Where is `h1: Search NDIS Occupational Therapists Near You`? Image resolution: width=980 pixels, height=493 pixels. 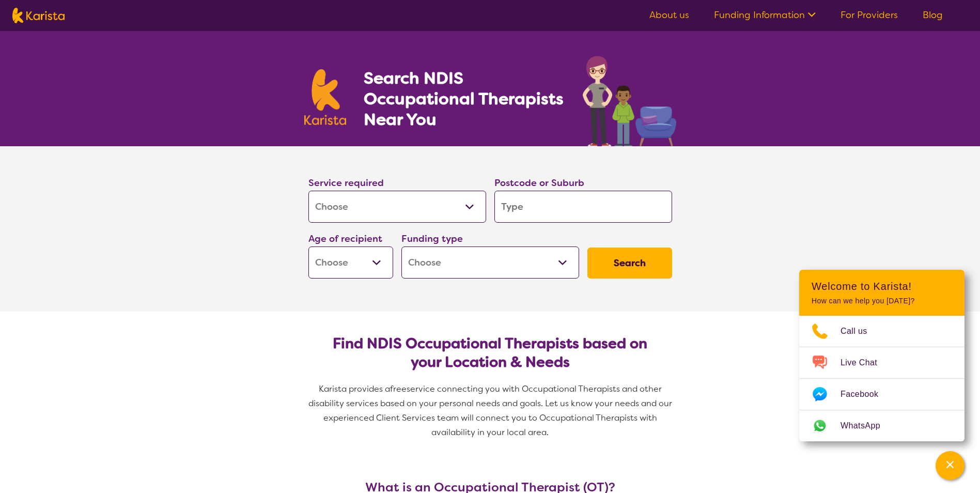
h1: Search NDIS Occupational Therapists Near You is located at coordinates (464, 99).